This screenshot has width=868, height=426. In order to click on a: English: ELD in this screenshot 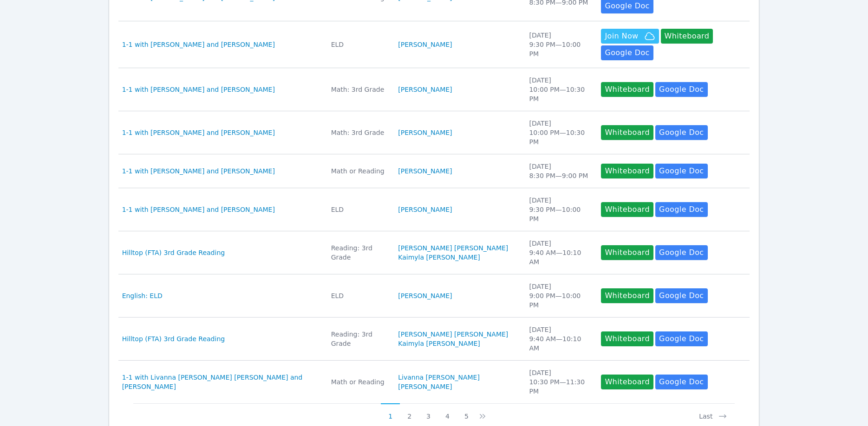, I will do `click(142, 296)`.